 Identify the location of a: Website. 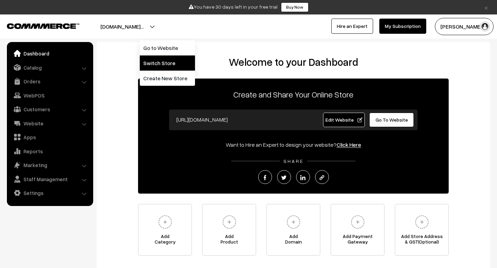
(50, 123).